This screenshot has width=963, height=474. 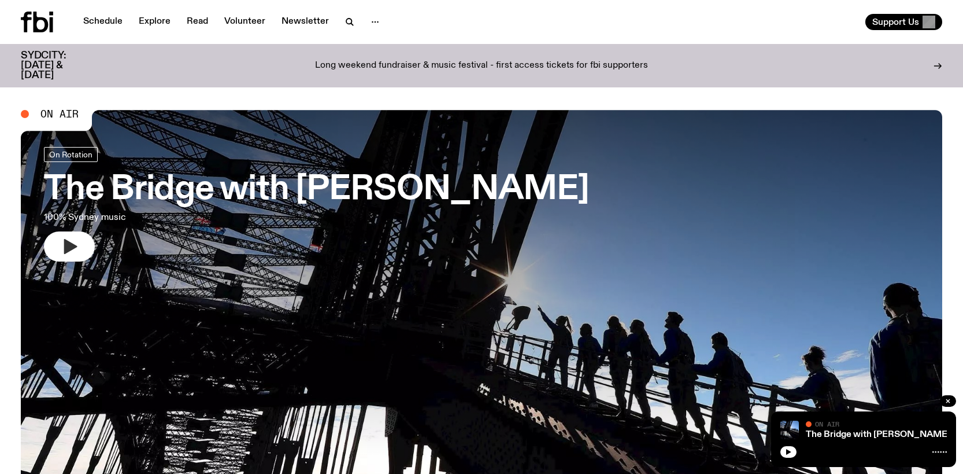 I want to click on a: Read, so click(x=197, y=22).